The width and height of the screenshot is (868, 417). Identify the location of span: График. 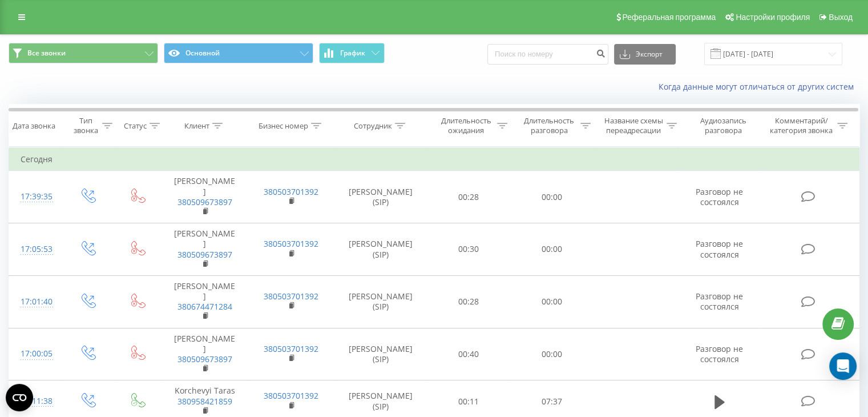
(352, 53).